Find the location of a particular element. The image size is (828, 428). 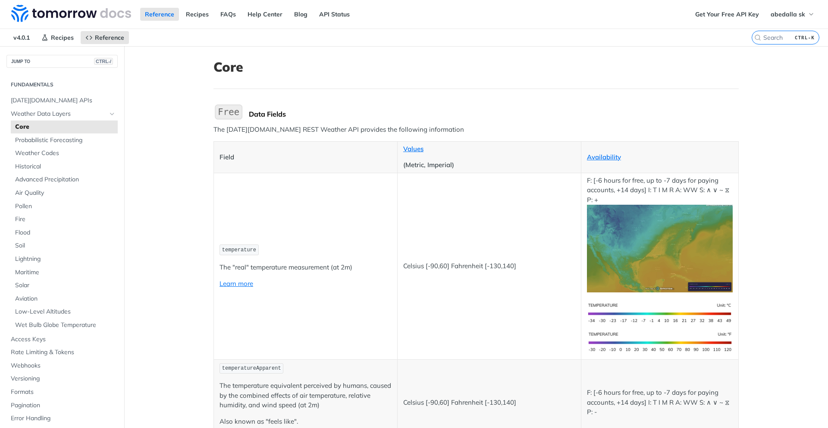

span: Weather Codes is located at coordinates (65, 153).